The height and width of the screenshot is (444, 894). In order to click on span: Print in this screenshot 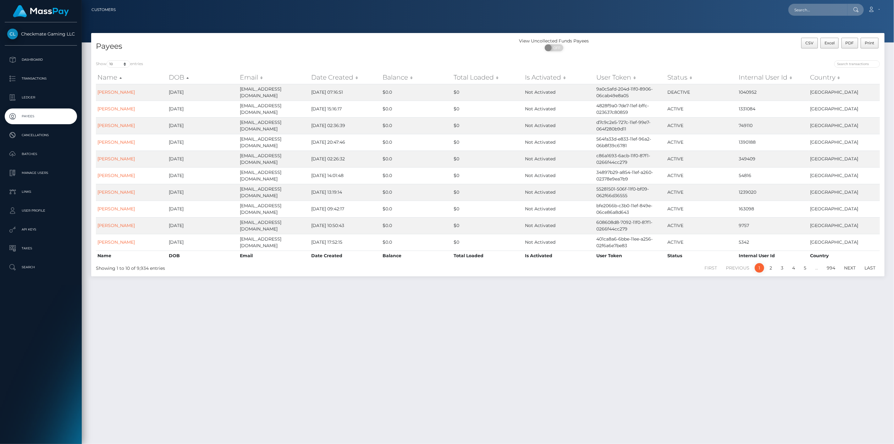, I will do `click(870, 43)`.